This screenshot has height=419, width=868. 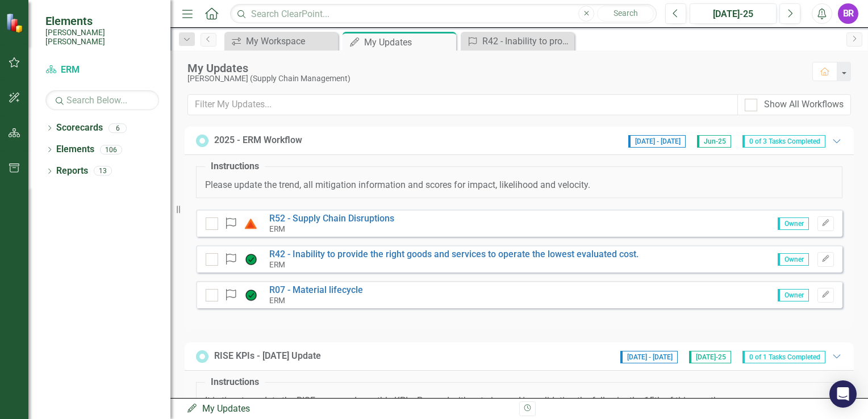 What do you see at coordinates (784, 141) in the screenshot?
I see `span: 0 of 3 Tasks Completed` at bounding box center [784, 141].